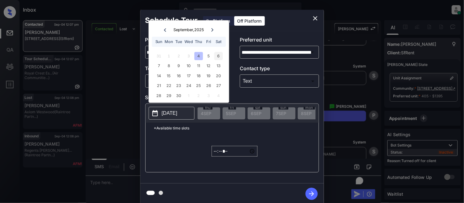 The image size is (464, 203). I want to click on div: Choose Saturday, September 20th, 2025, so click(218, 76).